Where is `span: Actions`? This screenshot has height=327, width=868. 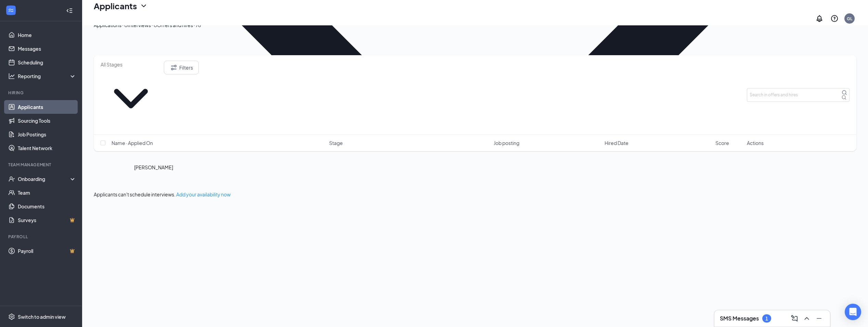 span: Actions is located at coordinates (755, 143).